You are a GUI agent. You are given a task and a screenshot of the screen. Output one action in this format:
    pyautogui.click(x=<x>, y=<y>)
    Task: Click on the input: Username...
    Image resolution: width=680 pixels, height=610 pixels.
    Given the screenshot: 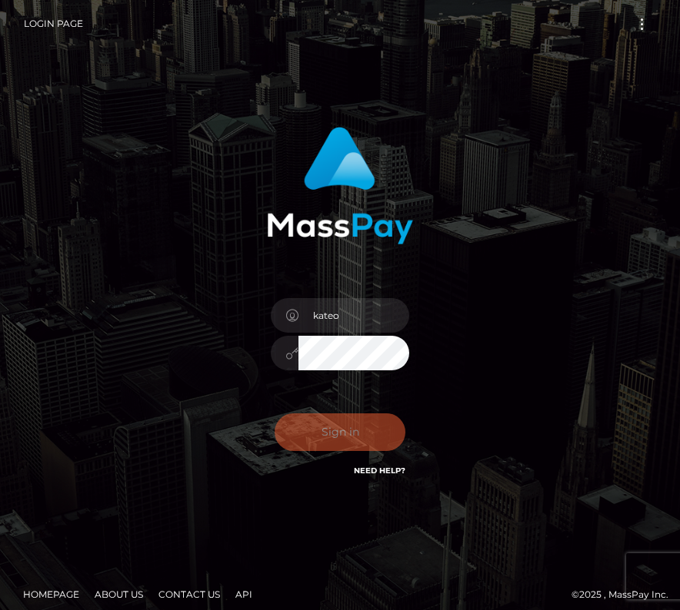 What is the action you would take?
    pyautogui.click(x=354, y=315)
    